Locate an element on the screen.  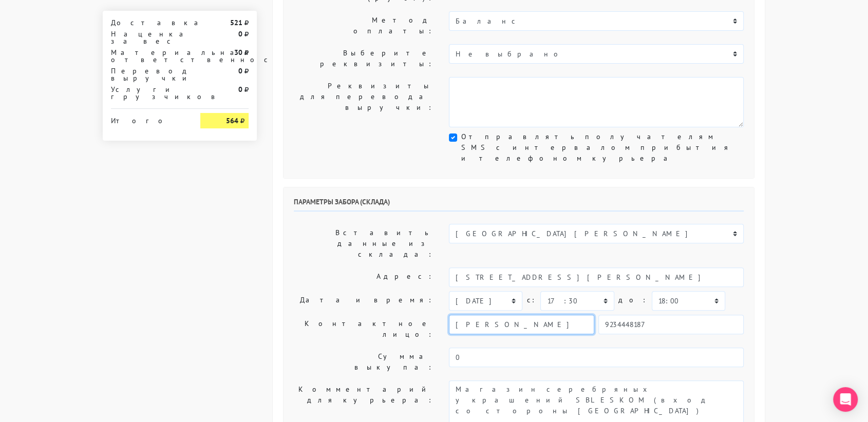
input: Телефон is located at coordinates (671, 325).